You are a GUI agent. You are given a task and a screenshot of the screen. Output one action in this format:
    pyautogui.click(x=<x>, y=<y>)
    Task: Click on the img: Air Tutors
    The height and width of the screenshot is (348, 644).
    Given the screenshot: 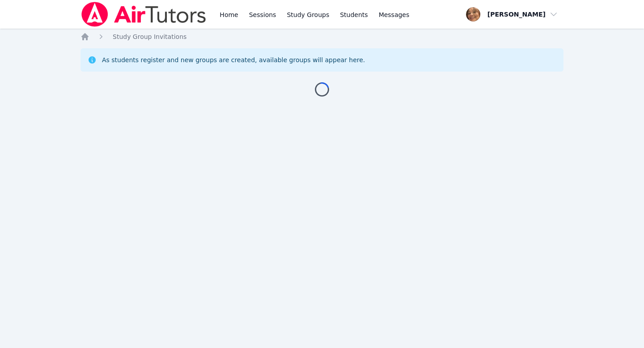 What is the action you would take?
    pyautogui.click(x=143, y=14)
    